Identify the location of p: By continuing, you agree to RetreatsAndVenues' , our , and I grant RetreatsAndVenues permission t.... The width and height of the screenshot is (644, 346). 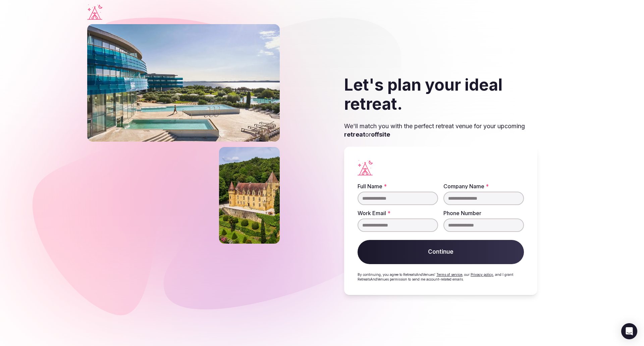
(441, 277).